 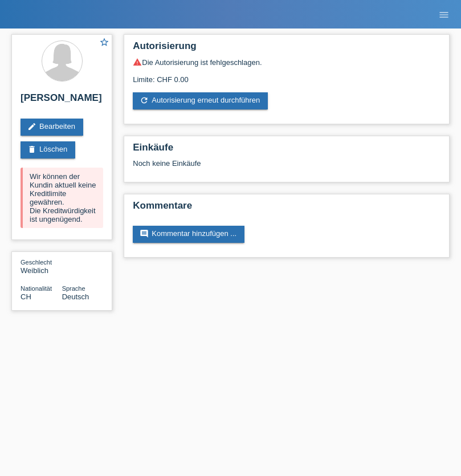 I want to click on span: Schweiz, so click(x=26, y=297).